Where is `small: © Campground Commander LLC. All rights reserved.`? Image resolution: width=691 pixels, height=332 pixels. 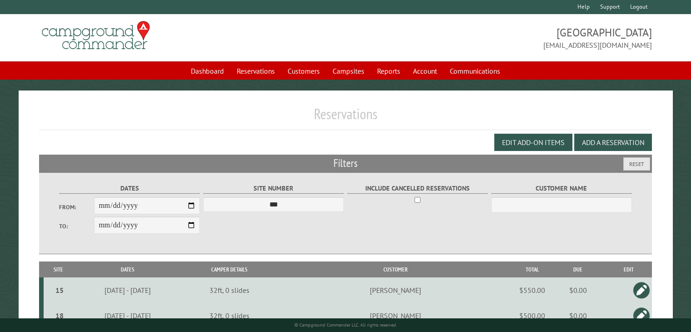 small: © Campground Commander LLC. All rights reserved. is located at coordinates (346, 324).